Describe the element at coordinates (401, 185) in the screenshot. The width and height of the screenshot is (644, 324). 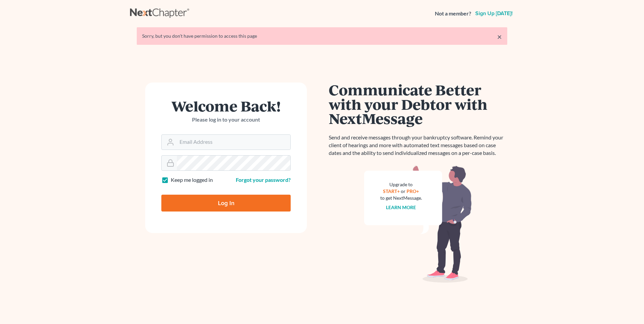
I see `div: Upgrade to` at that location.